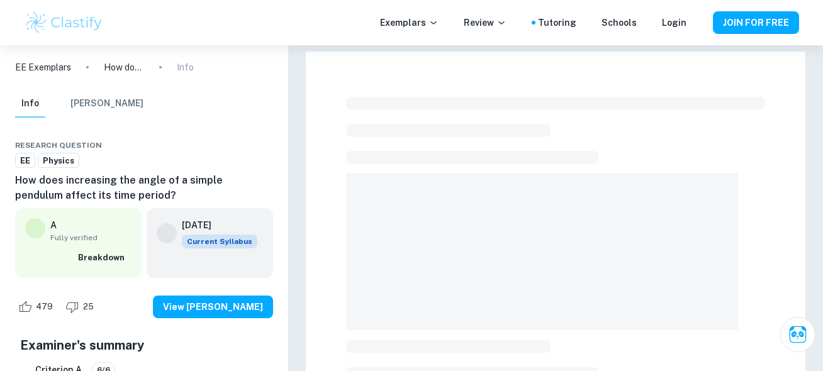 This screenshot has height=371, width=823. Describe the element at coordinates (220, 242) in the screenshot. I see `span: Current Syllabus` at that location.